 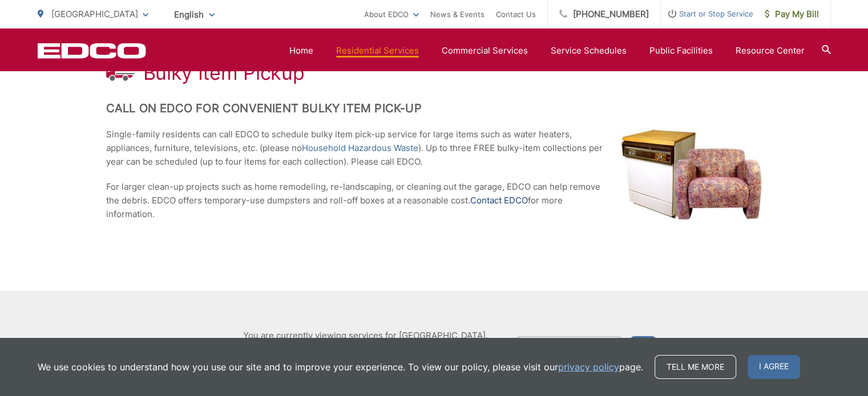 I want to click on a: News & Events, so click(x=457, y=14).